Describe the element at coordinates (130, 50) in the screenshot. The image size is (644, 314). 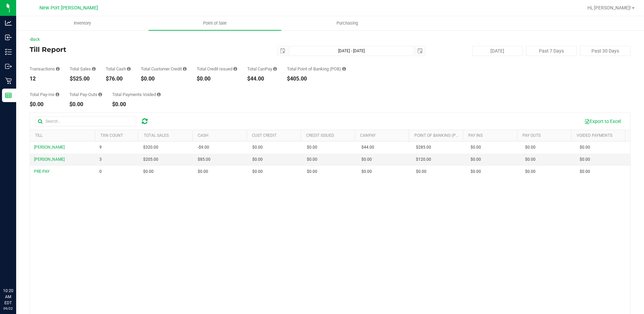
I see `h4: Till Report` at that location.